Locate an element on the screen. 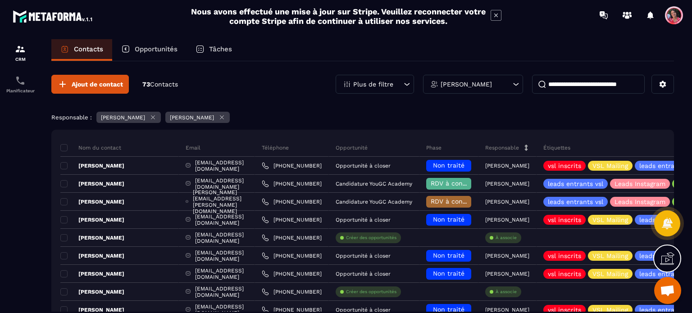 Image resolution: width=692 pixels, height=313 pixels. p: Téléphone is located at coordinates (275, 148).